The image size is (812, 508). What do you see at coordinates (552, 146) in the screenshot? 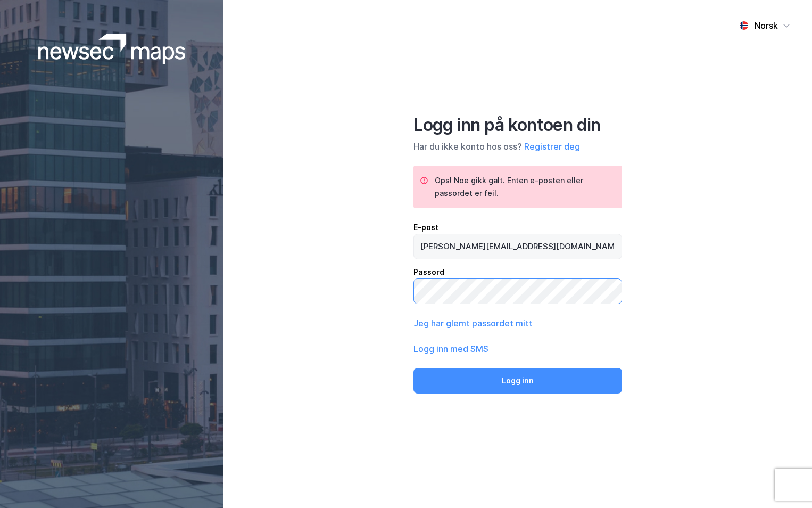
I see `button: Registrer deg` at bounding box center [552, 146].